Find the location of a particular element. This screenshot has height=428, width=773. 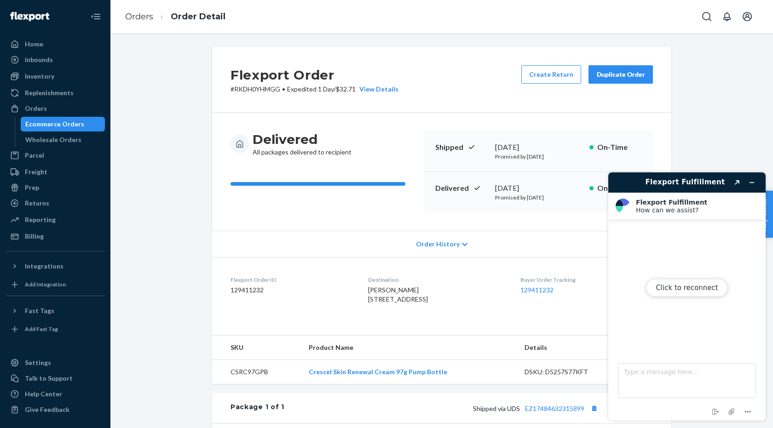

div: Duplicate Order is located at coordinates (621, 75).